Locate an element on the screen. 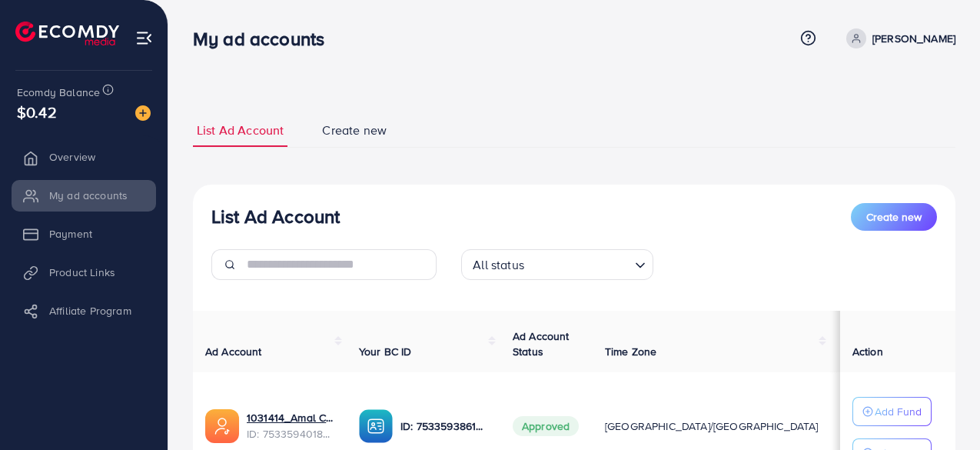 The width and height of the screenshot is (980, 450). span: List Ad Account is located at coordinates (240, 130).